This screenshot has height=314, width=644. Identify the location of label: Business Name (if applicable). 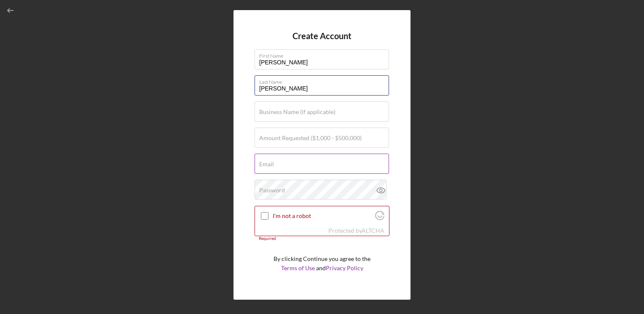
(297, 112).